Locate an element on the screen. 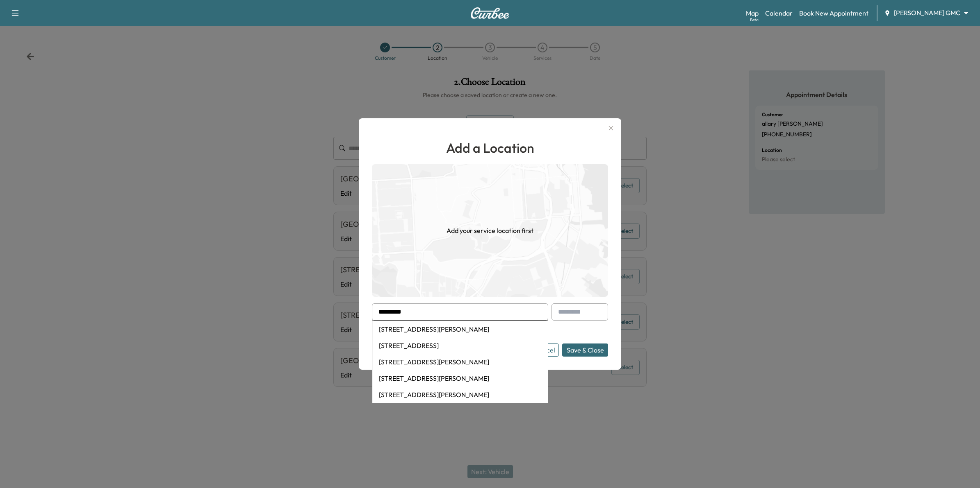  a: MapBeta is located at coordinates (752, 13).